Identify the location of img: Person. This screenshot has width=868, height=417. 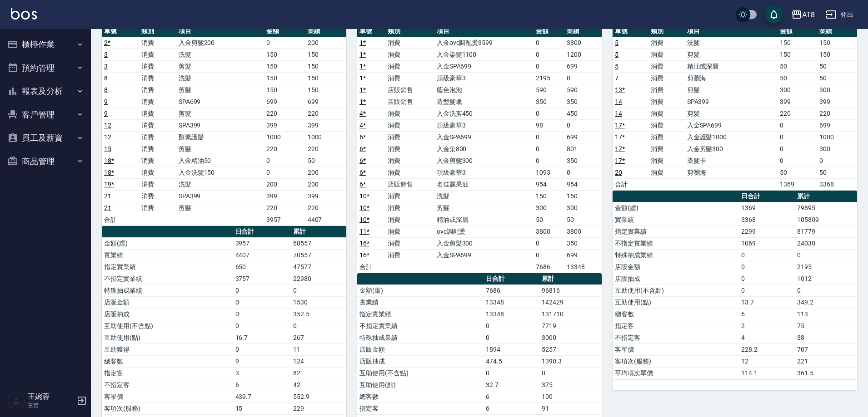
(16, 401).